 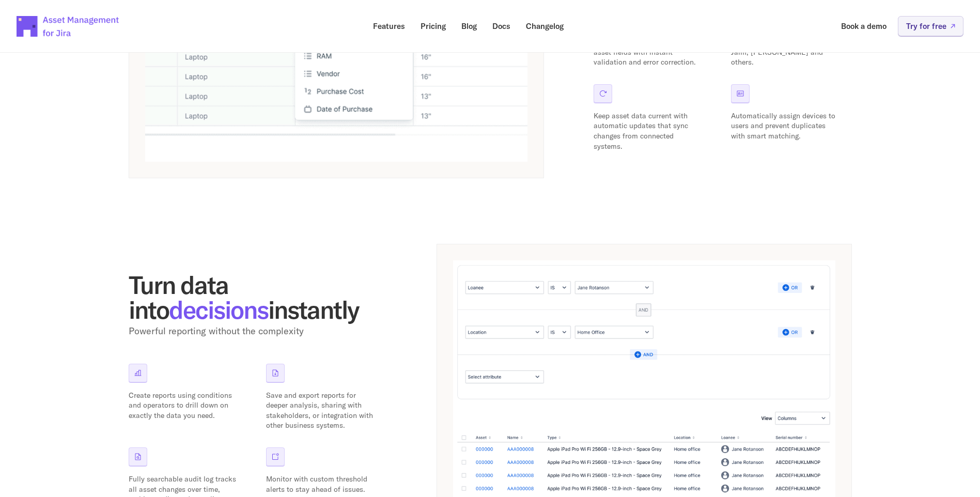 I want to click on a: Docs, so click(x=501, y=26).